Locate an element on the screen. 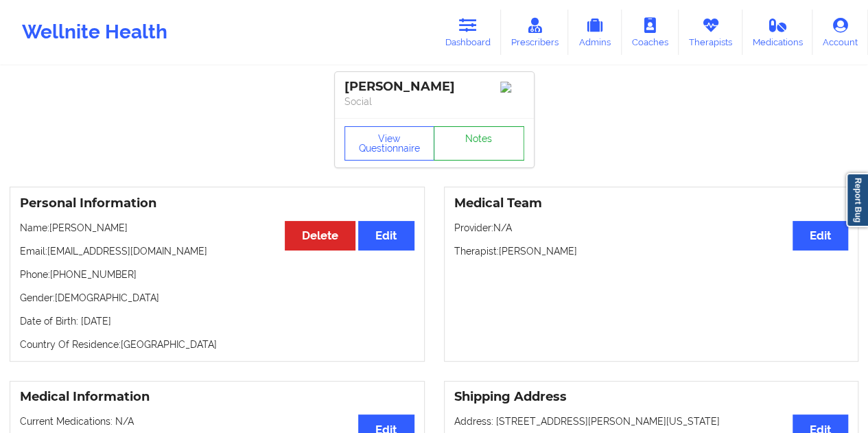  p: Social is located at coordinates (434, 102).